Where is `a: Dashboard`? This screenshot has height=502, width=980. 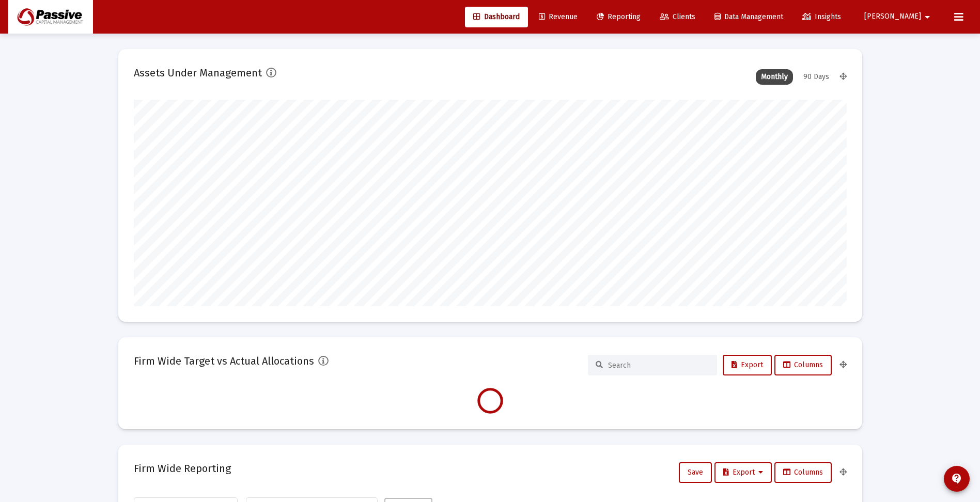
a: Dashboard is located at coordinates (496, 17).